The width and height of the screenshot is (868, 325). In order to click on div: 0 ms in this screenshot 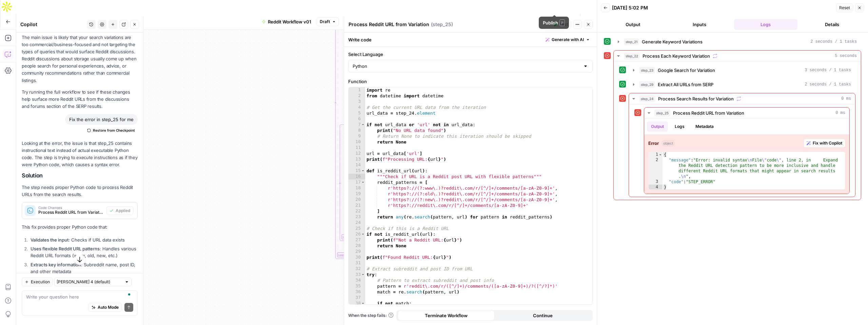, I will do `click(741, 150)`.